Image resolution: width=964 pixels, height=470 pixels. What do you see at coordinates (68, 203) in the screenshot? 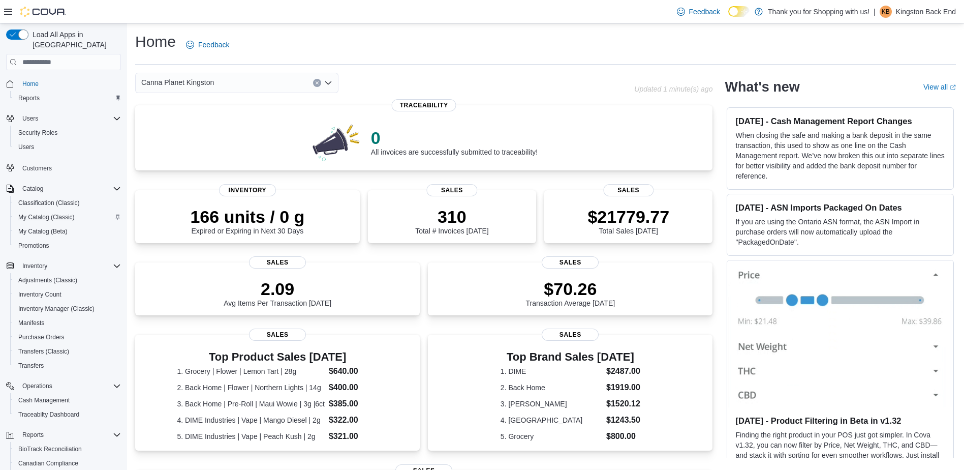
I see `span: Classification (Classic)` at bounding box center [68, 203].